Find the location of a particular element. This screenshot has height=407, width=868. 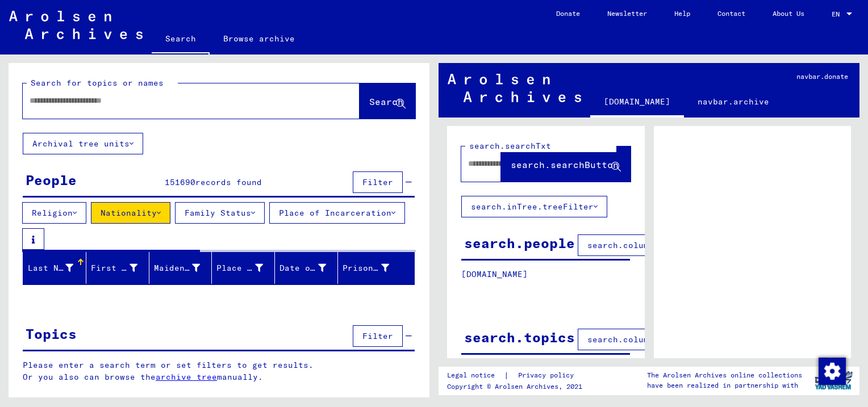

button: search.inTree.treeFilter is located at coordinates (534, 207).